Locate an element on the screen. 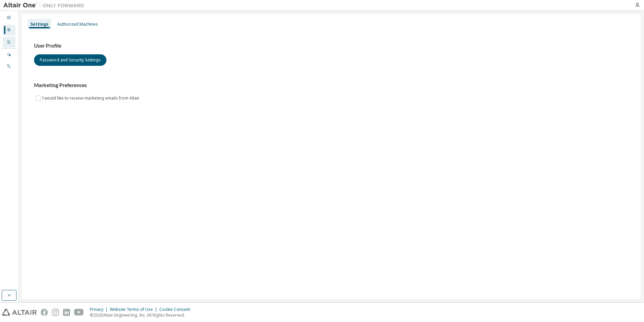 Image resolution: width=644 pixels, height=322 pixels. h3: User Profile is located at coordinates (331, 46).